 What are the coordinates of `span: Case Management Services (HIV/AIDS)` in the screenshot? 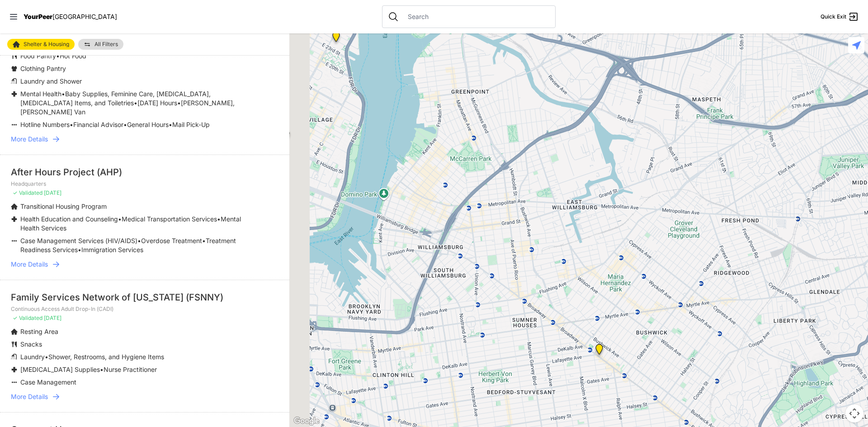 It's located at (78, 240).